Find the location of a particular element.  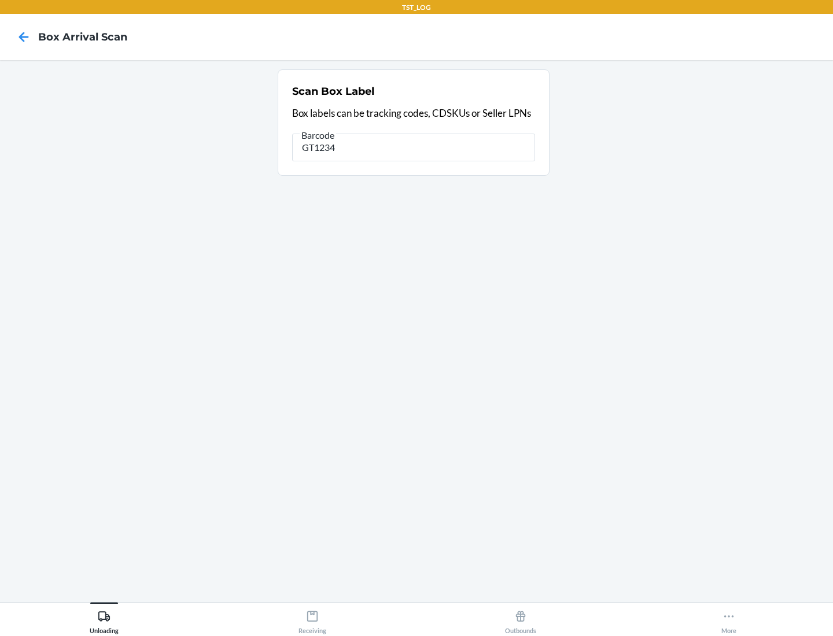

p: TST_LOG is located at coordinates (416, 8).